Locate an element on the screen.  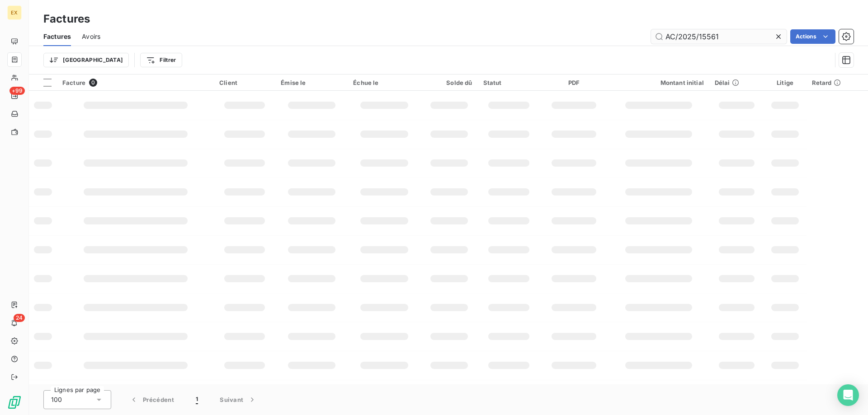
a: +99 is located at coordinates (14, 96).